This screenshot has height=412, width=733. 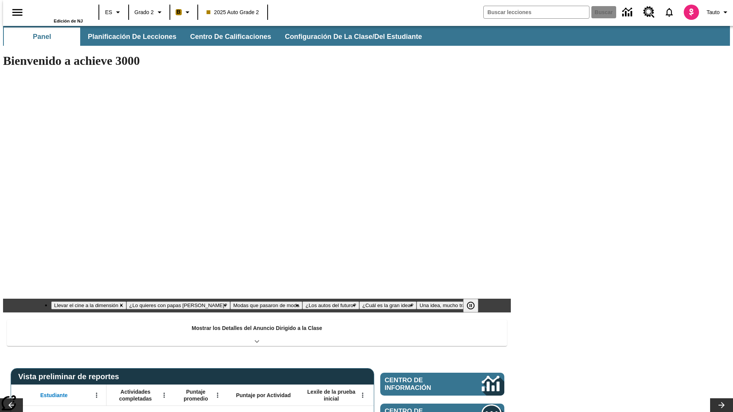 I want to click on button: Diapositiva 3 Modas que pasaron de moda, so click(x=266, y=305).